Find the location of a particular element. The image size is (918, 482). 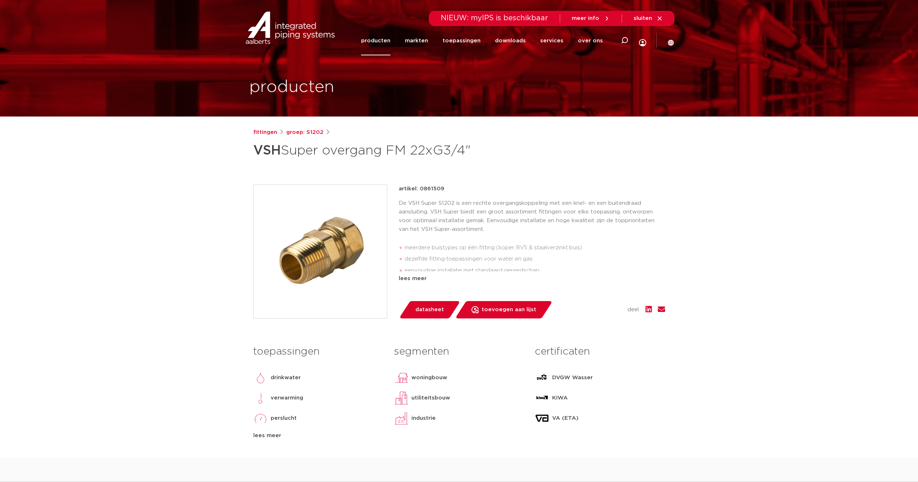

a: groep: S1202 is located at coordinates (305, 132).